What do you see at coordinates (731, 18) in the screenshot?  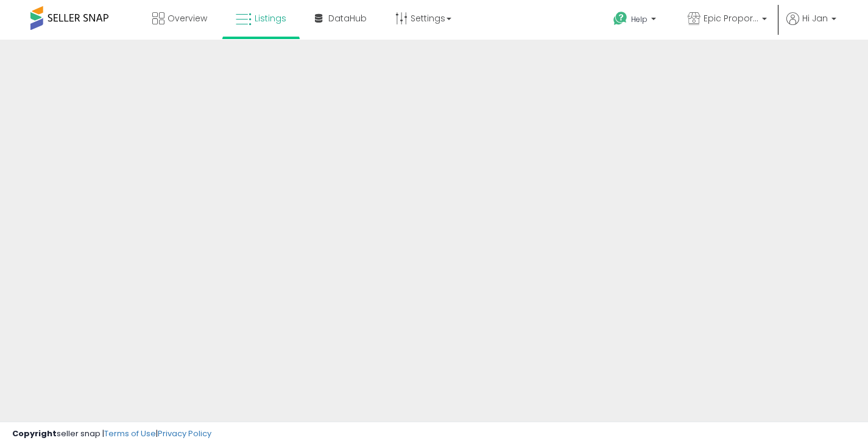 I see `span: Epic Proportions` at bounding box center [731, 18].